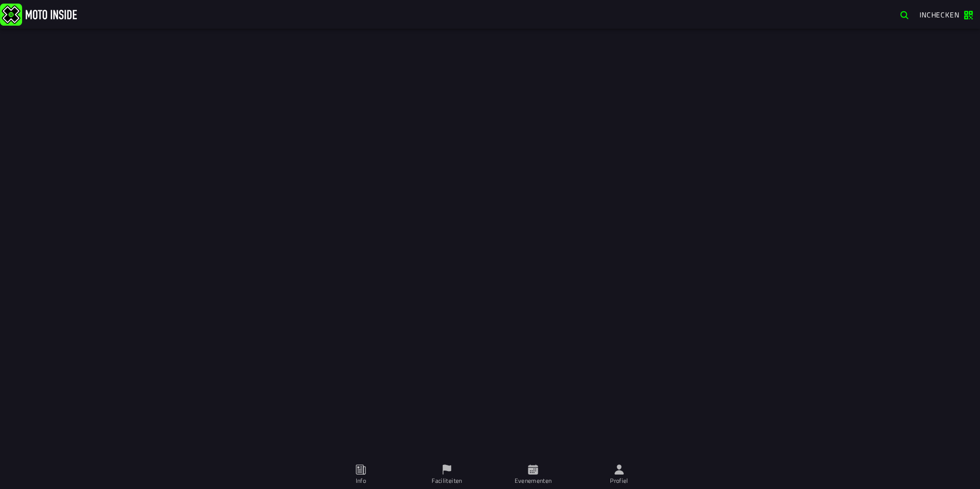 This screenshot has width=980, height=489. Describe the element at coordinates (533, 481) in the screenshot. I see `ion-label: Evenementen` at that location.